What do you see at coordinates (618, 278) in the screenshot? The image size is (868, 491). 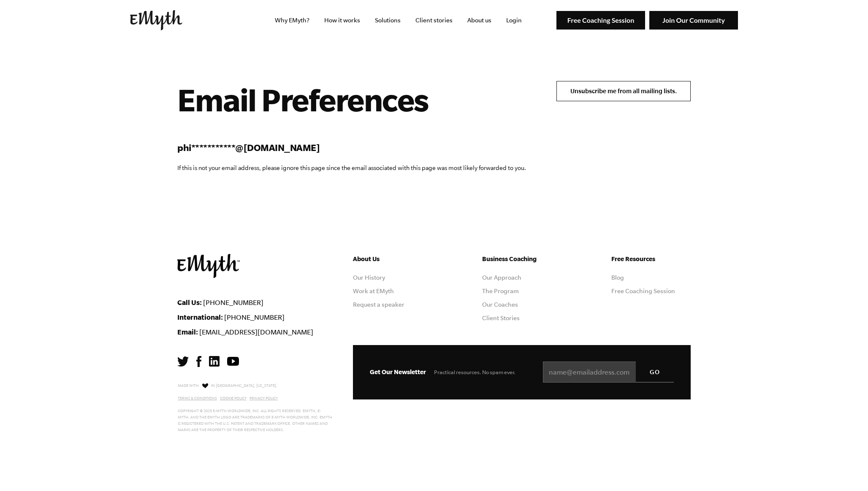 I see `a: Blog` at bounding box center [618, 278].